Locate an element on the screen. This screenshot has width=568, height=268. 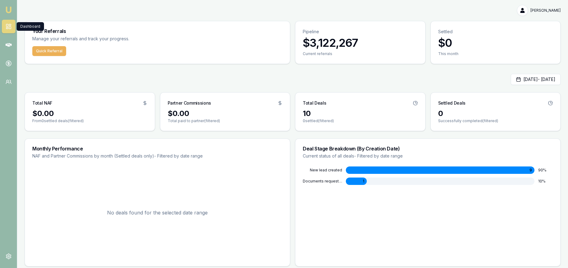
h3: Total NAF is located at coordinates (42, 103).